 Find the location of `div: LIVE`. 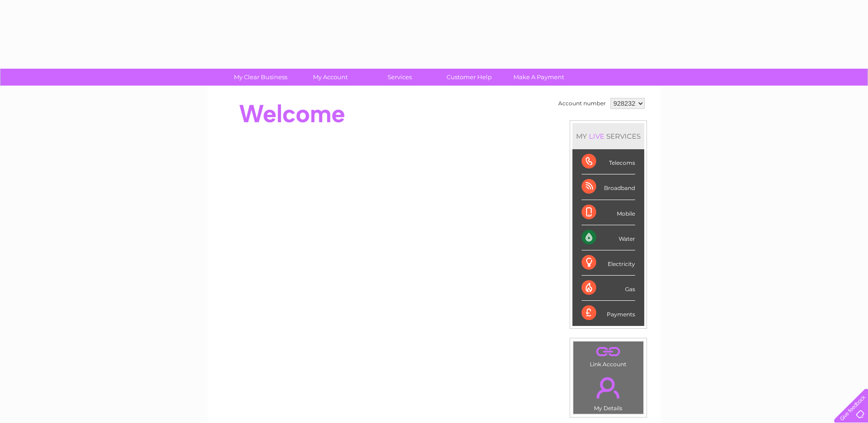

div: LIVE is located at coordinates (597, 136).